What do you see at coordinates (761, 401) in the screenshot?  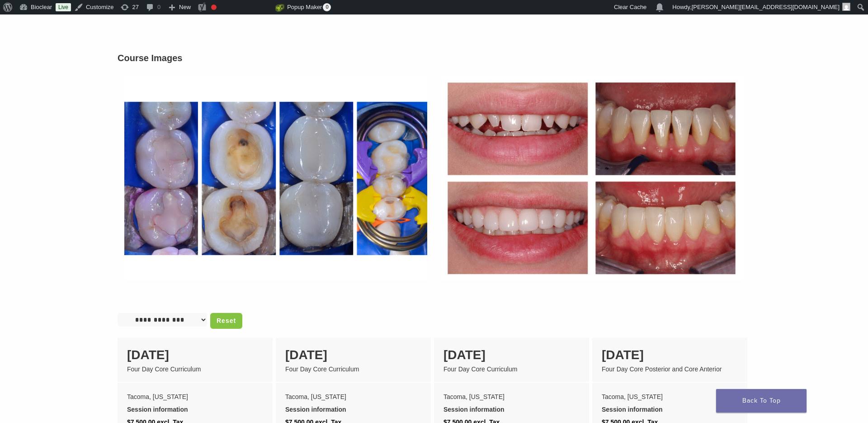 I see `a: Back To Top` at bounding box center [761, 401].